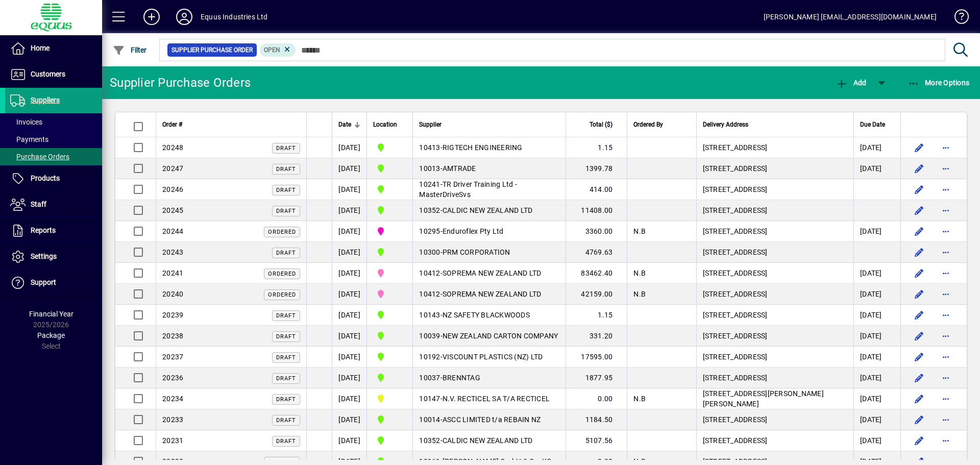 This screenshot has height=465, width=980. What do you see at coordinates (877, 125) in the screenshot?
I see `div: Due Date` at bounding box center [877, 125].